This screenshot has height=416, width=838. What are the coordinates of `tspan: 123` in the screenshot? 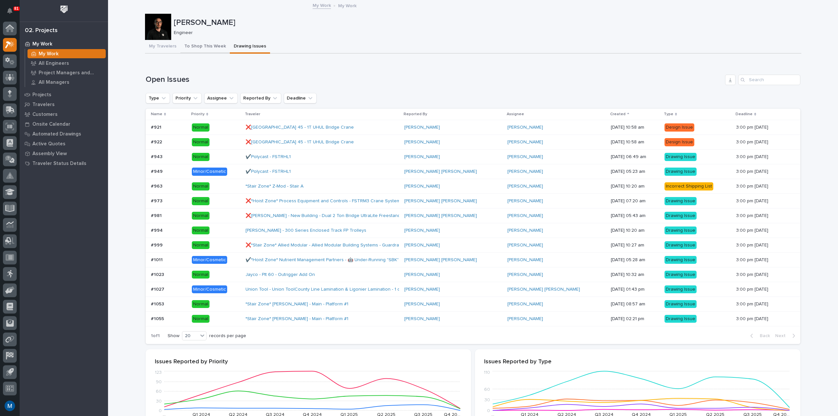 It's located at (158, 372).